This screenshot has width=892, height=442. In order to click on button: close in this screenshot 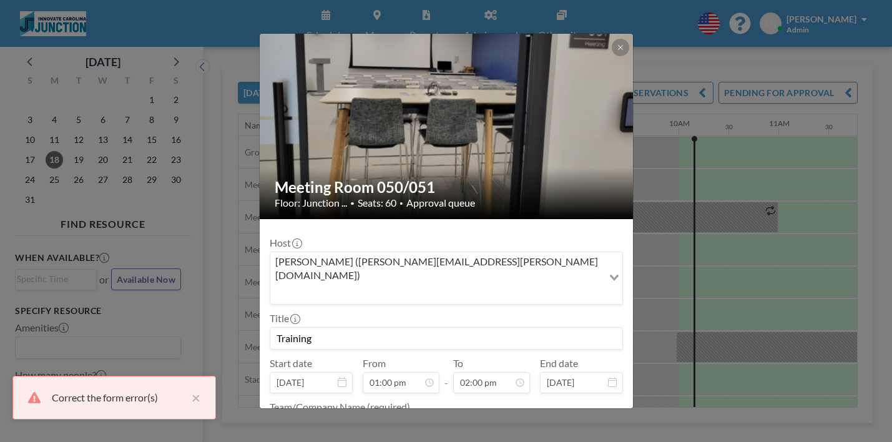, I will do `click(193, 397)`.